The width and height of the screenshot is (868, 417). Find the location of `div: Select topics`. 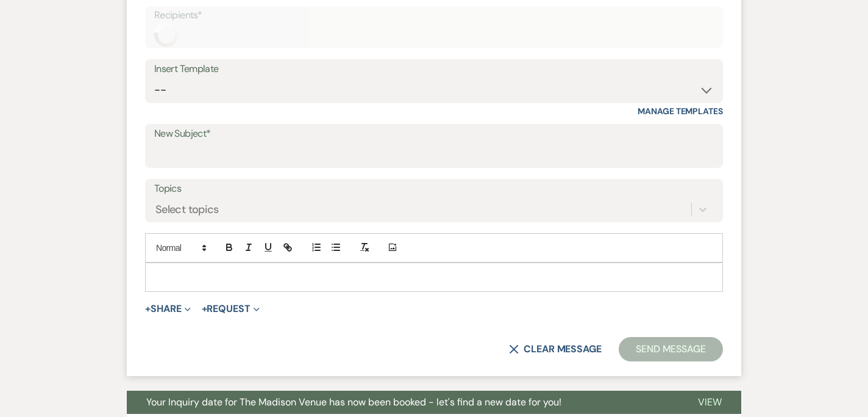

div: Select topics is located at coordinates (187, 209).